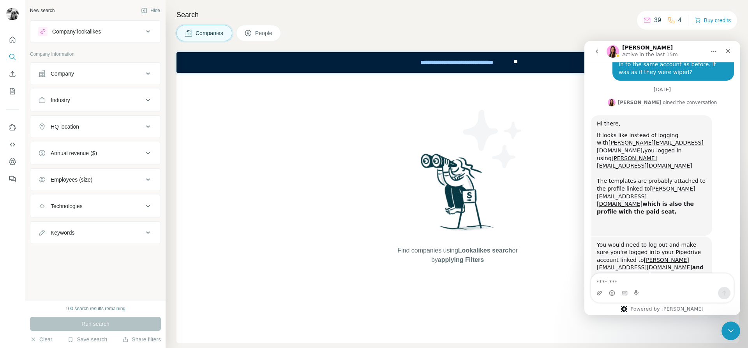 The height and width of the screenshot is (348, 748). I want to click on button: Emoji picker, so click(28, 252).